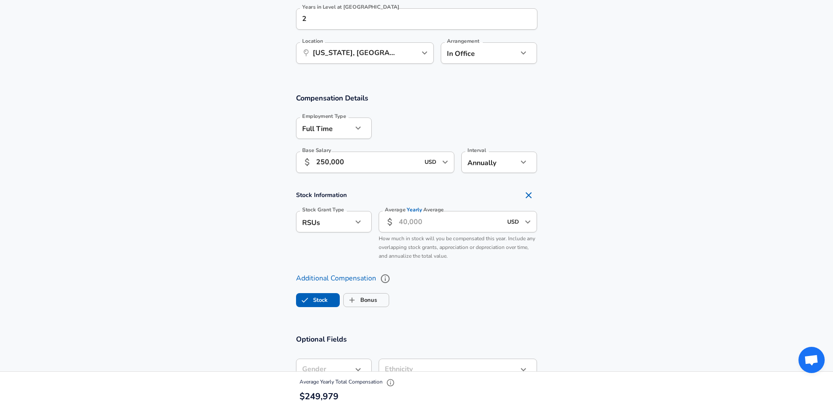 The height and width of the screenshot is (408, 833). What do you see at coordinates (318, 300) in the screenshot?
I see `button: StockStock` at bounding box center [318, 300].